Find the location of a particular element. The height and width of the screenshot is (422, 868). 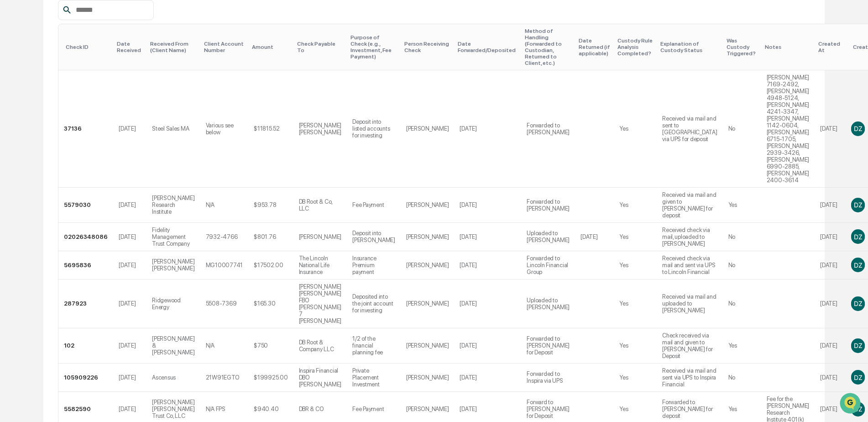

td: Forwarded to Inspira via UPS is located at coordinates (548, 378).